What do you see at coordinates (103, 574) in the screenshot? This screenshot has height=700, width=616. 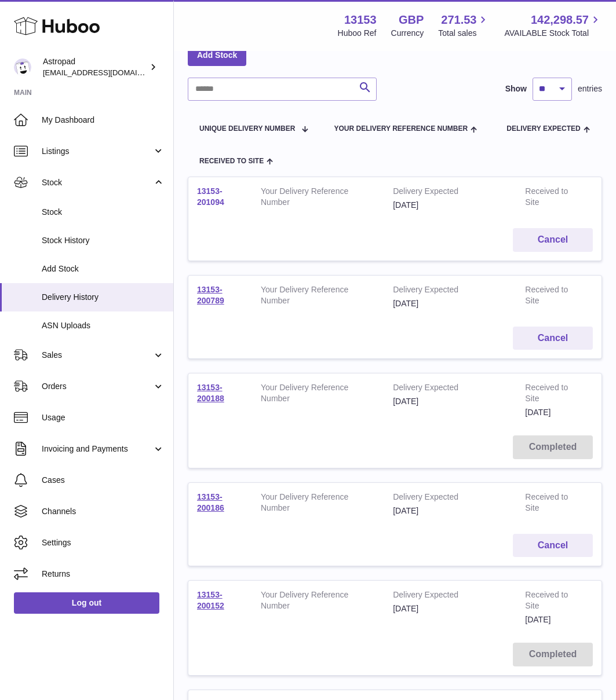 I see `span: Returns` at bounding box center [103, 574].